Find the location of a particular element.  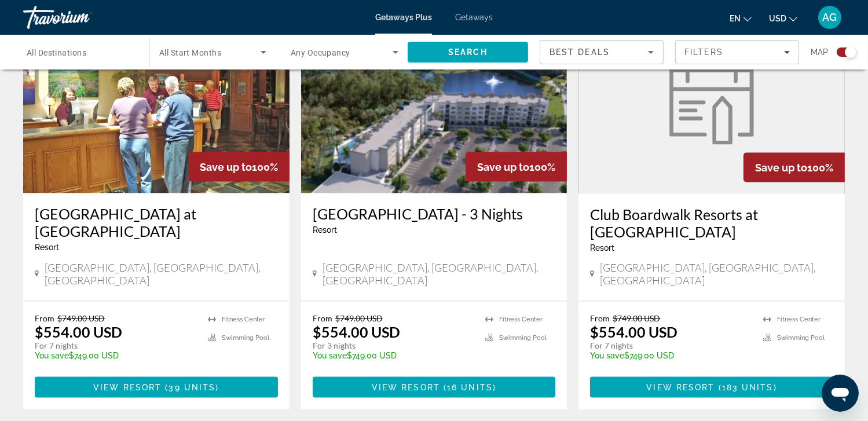

span: All Start Months is located at coordinates (190, 53).